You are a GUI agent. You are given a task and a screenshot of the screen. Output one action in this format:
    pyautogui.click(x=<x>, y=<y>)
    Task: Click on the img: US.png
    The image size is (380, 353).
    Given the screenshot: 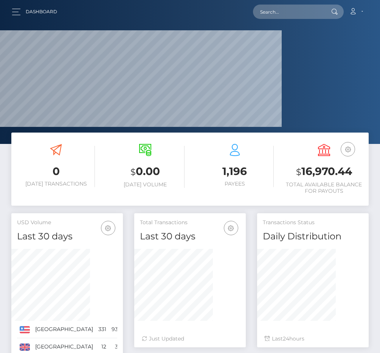 What is the action you would take?
    pyautogui.click(x=25, y=329)
    